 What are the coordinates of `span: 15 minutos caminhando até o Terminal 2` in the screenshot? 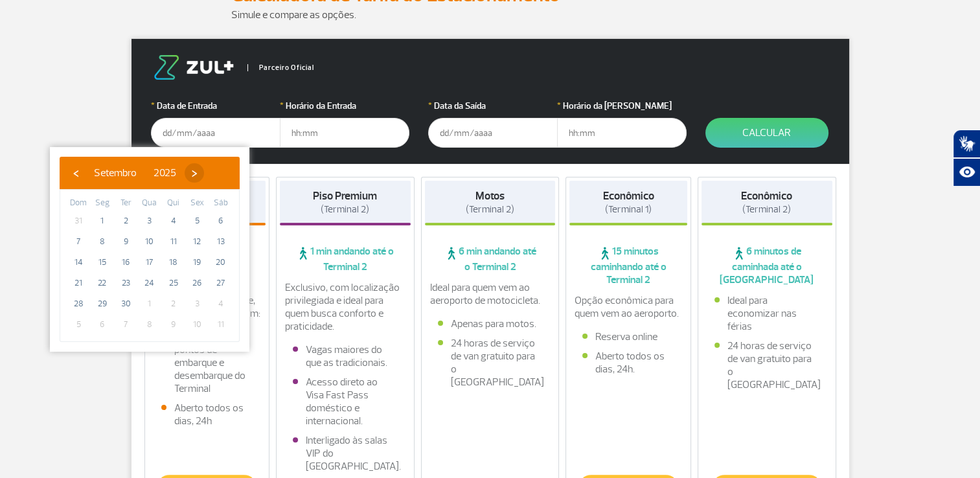 It's located at (628, 266).